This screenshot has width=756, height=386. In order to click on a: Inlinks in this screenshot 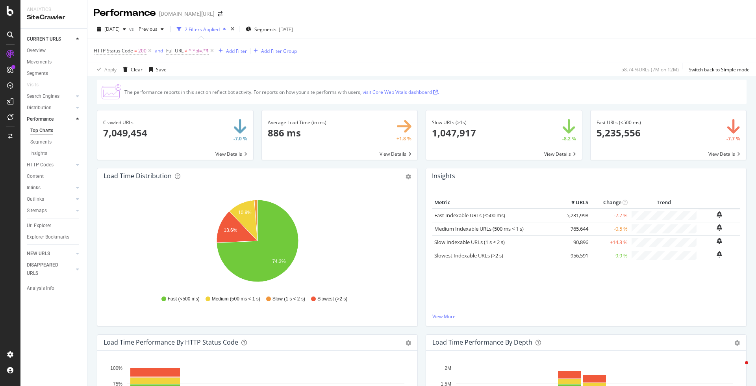, I will do `click(50, 188)`.